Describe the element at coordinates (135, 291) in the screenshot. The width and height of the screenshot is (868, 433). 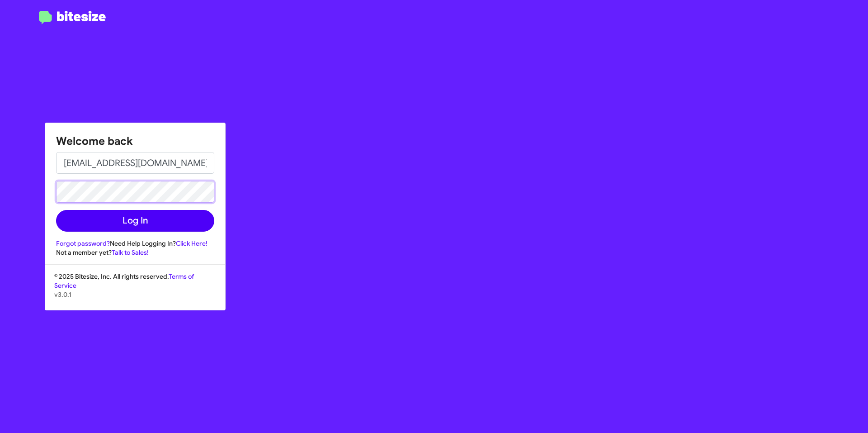
I see `div: © 2025 Bitesize, Inc. All rights reserved.` at that location.